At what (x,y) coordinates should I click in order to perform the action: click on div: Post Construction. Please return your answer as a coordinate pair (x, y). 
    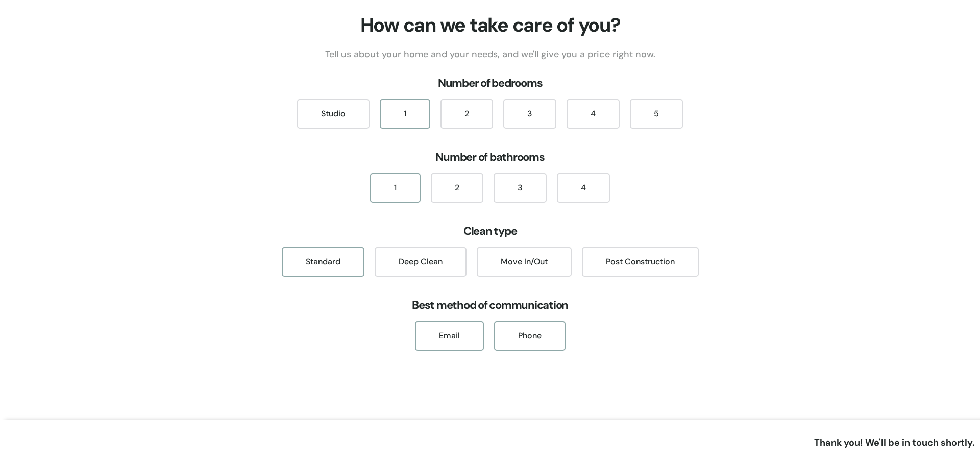
    Looking at the image, I should click on (640, 262).